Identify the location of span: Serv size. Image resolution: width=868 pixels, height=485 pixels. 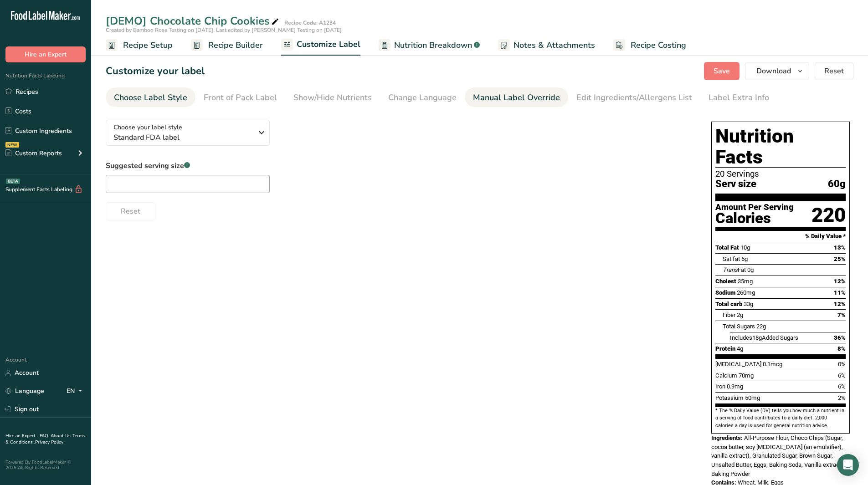
(736, 184).